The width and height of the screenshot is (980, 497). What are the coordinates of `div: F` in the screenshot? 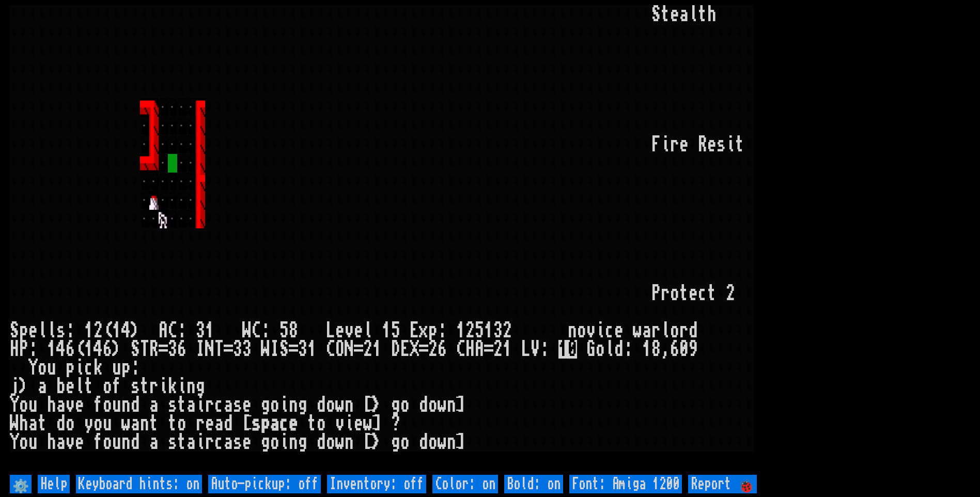 It's located at (656, 145).